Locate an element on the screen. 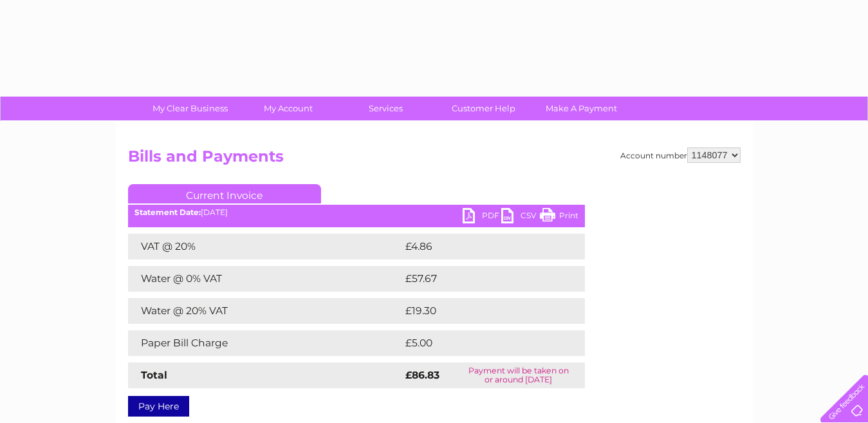  a: My Clear Business is located at coordinates (190, 108).